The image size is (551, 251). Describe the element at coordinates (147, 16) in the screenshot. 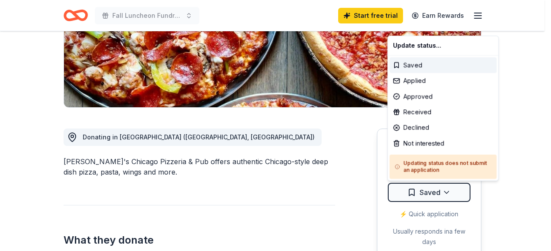

I see `span: Fall Luncheon Fundraiser` at that location.